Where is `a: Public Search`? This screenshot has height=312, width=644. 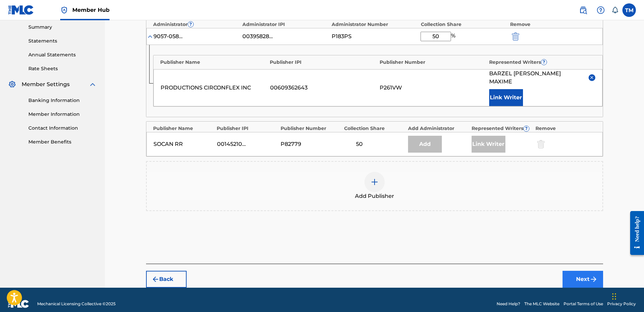
a: Public Search is located at coordinates (583, 10).